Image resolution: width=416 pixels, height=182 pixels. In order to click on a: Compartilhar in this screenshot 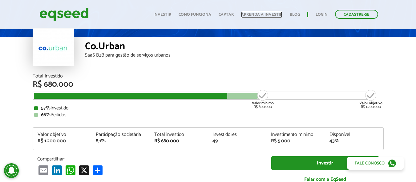, I will do `click(98, 170)`.